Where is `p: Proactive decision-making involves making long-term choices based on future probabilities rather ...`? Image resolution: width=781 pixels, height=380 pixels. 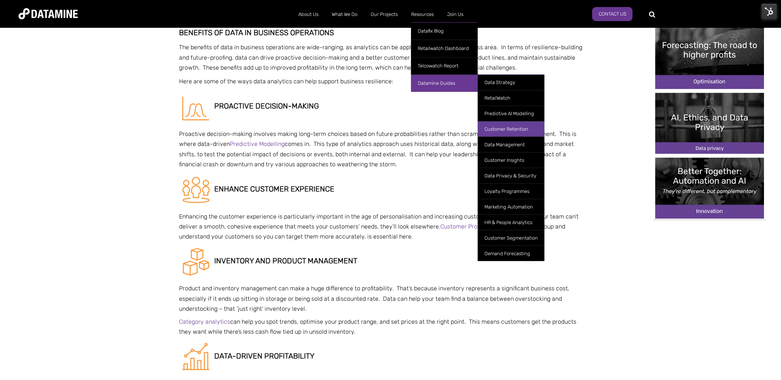
p: Proactive decision-making involves making long-term choices based on future probabilities rather ... is located at coordinates (383, 149).